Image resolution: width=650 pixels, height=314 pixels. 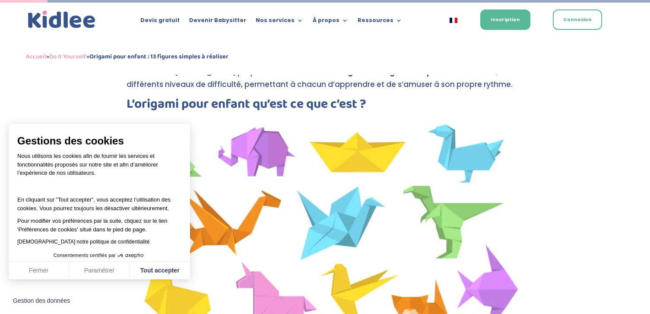 I want to click on button: Consentements certifiés par, so click(x=99, y=255).